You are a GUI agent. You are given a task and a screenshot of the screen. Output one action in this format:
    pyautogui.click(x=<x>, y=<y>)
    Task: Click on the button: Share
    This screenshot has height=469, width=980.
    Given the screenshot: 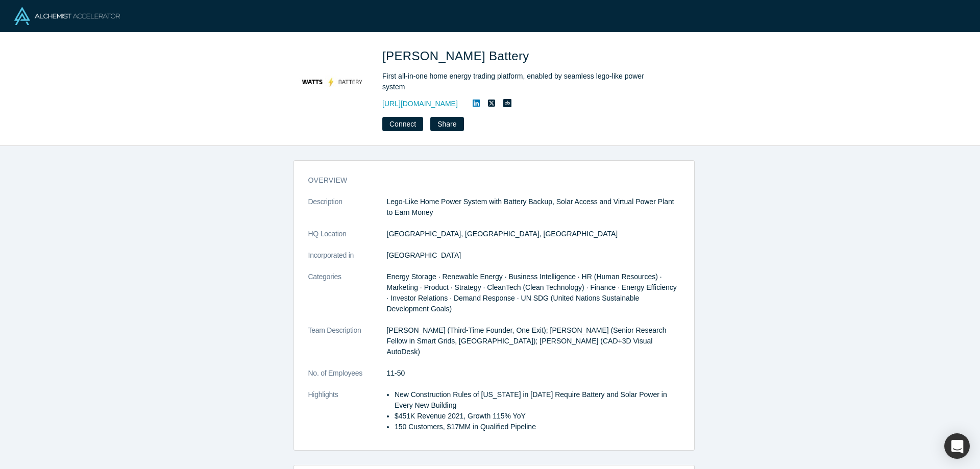 What is the action you would take?
    pyautogui.click(x=447, y=124)
    